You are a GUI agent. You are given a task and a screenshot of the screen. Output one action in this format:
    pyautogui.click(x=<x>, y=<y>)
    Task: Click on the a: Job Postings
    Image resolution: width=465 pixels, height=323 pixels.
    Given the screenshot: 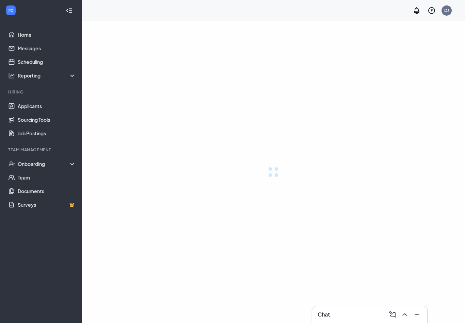 What is the action you would take?
    pyautogui.click(x=47, y=133)
    